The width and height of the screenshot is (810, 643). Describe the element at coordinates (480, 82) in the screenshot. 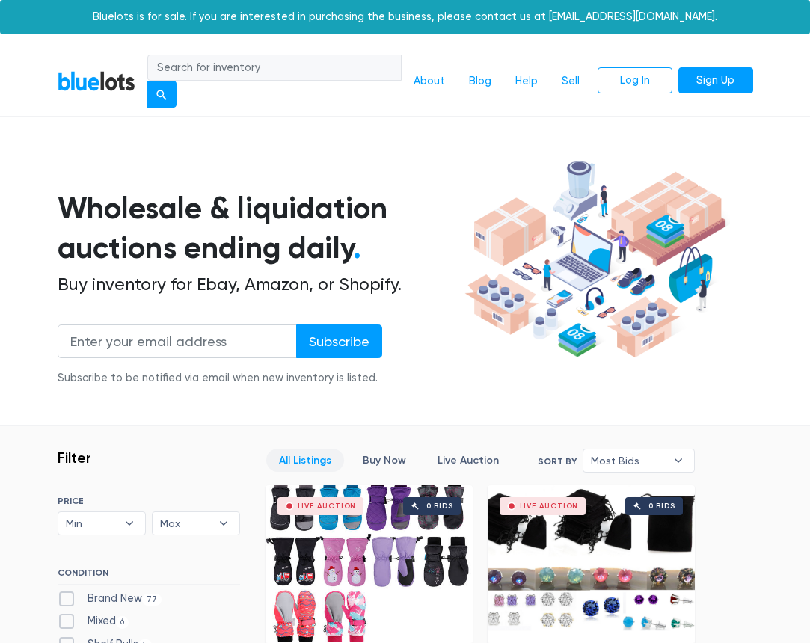

I see `a: Blog` at that location.